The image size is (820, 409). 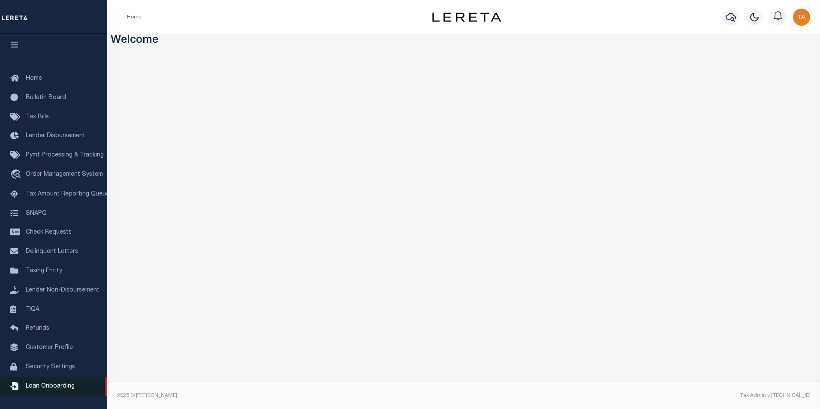 I want to click on img: svg+xml;base64,PHN2ZyB4bWxucz0iaHR0cDovL3d3dy53My5vcmcvMjAwMC9zdmciIHBvaW50ZXItZXZlbnRzPSJub25lIi..., so click(x=801, y=17).